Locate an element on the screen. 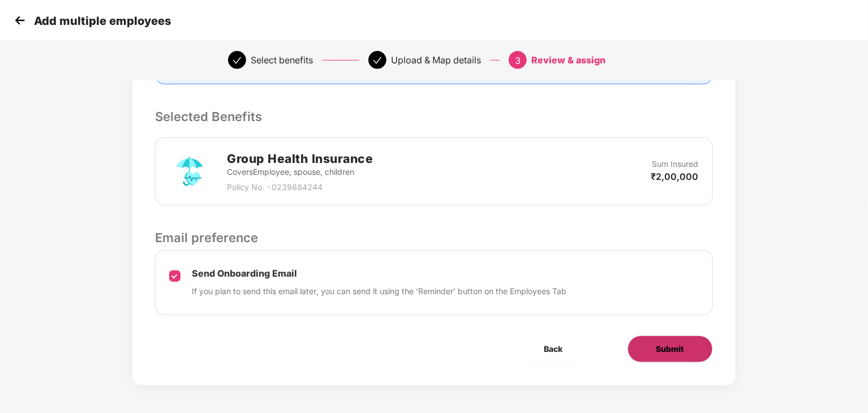 This screenshot has width=868, height=413. p: Add multiple employees is located at coordinates (103, 21).